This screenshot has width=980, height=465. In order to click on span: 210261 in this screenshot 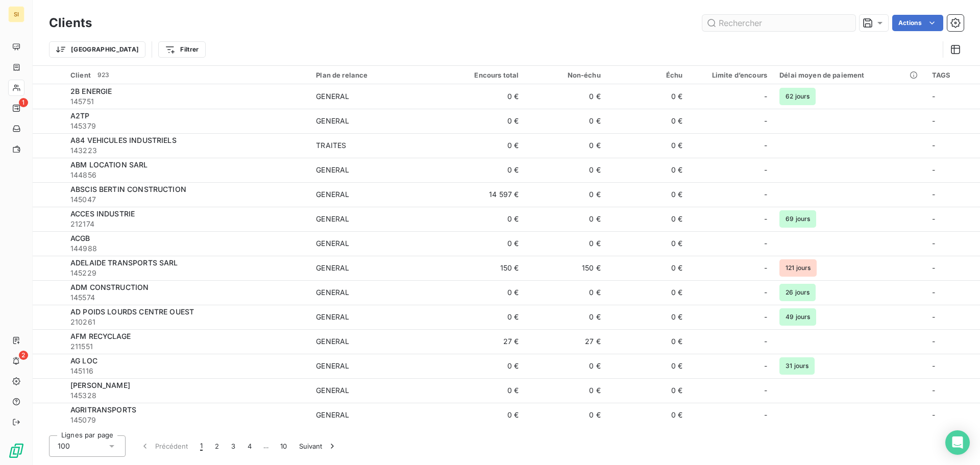, I will do `click(186, 321)`.